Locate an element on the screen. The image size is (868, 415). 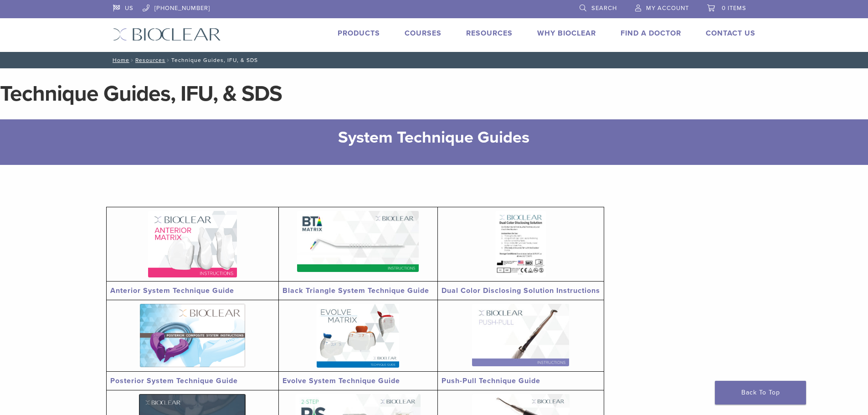
a: Contact Us is located at coordinates (730, 33).